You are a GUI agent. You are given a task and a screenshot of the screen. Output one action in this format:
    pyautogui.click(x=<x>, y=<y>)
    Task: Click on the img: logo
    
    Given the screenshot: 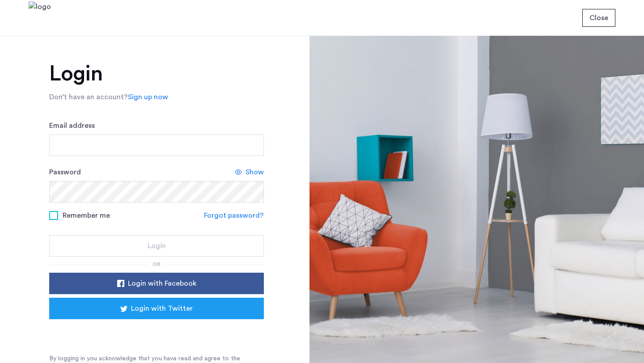 What is the action you would take?
    pyautogui.click(x=40, y=18)
    